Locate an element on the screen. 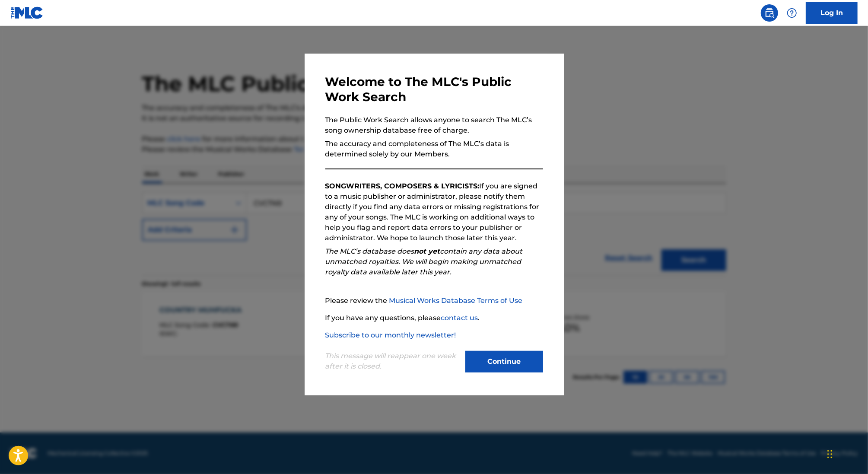 Image resolution: width=868 pixels, height=474 pixels. em: The MLC’s database does contain any data about unmatched royalties. We will begin making unmatche... is located at coordinates (424, 261).